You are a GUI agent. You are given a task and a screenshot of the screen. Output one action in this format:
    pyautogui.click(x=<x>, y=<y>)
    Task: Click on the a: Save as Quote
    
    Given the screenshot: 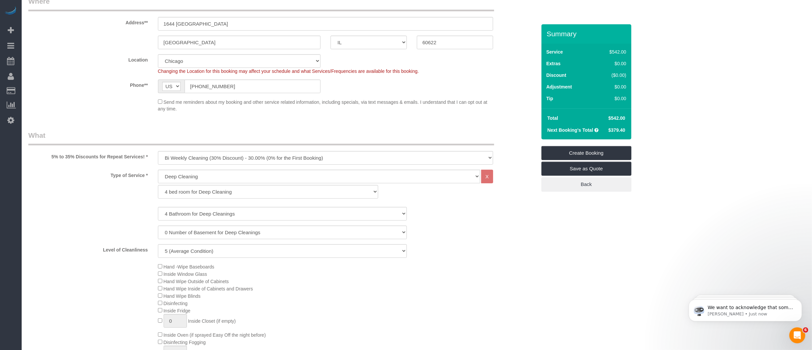 What is the action you would take?
    pyautogui.click(x=586, y=169)
    